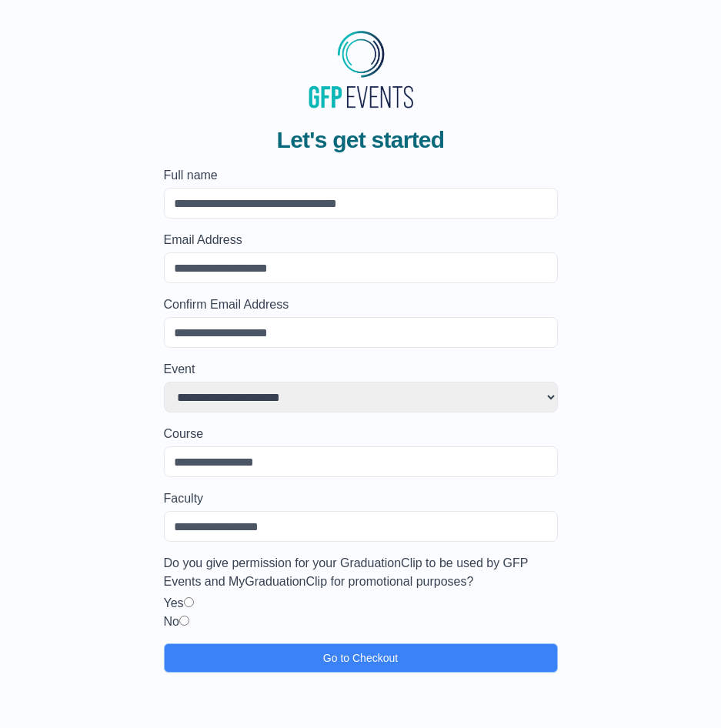 The height and width of the screenshot is (728, 721). I want to click on label: Yes, so click(174, 603).